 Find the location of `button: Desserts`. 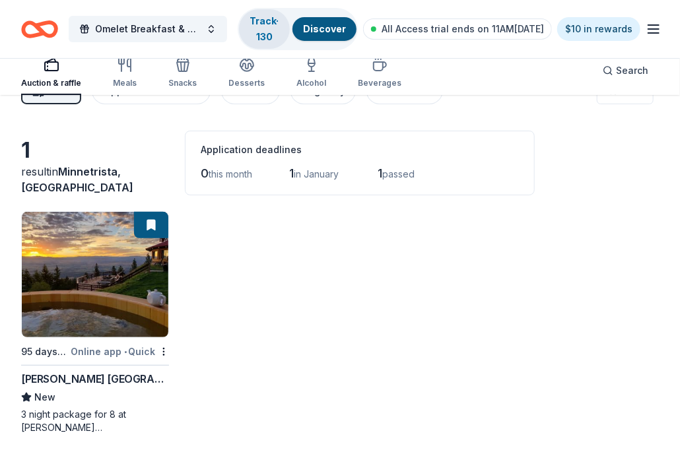

button: Desserts is located at coordinates (246, 73).